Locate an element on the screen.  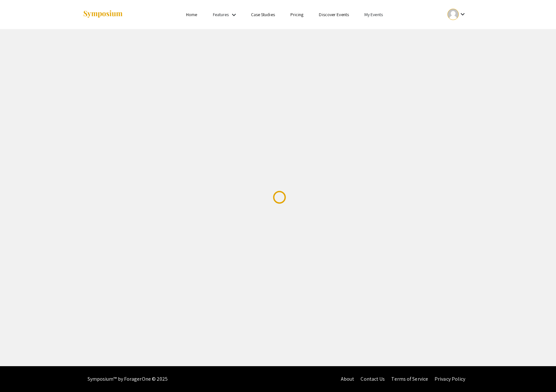
a: Case Studies is located at coordinates (263, 14).